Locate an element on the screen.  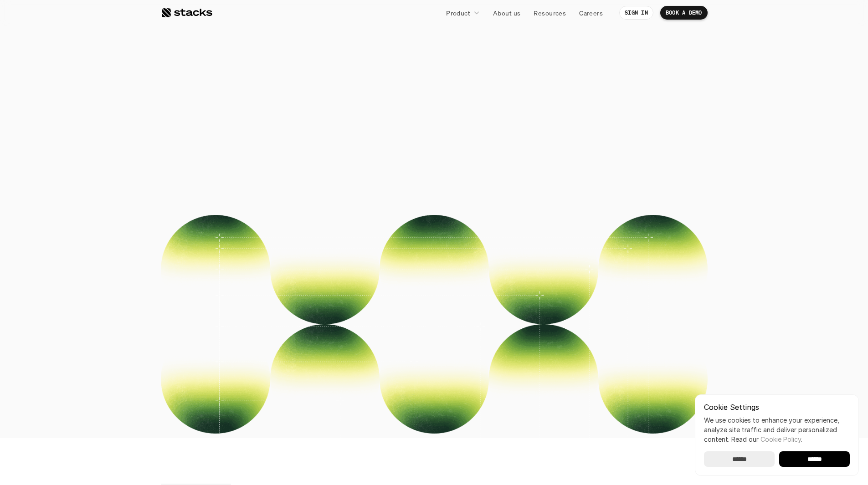
span: Without is located at coordinates (342, 137).